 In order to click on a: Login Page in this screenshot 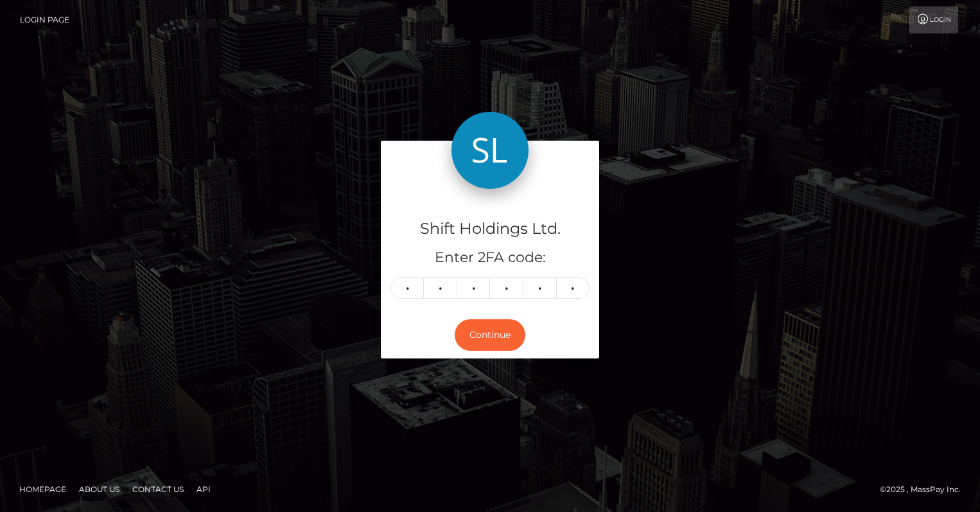, I will do `click(44, 20)`.